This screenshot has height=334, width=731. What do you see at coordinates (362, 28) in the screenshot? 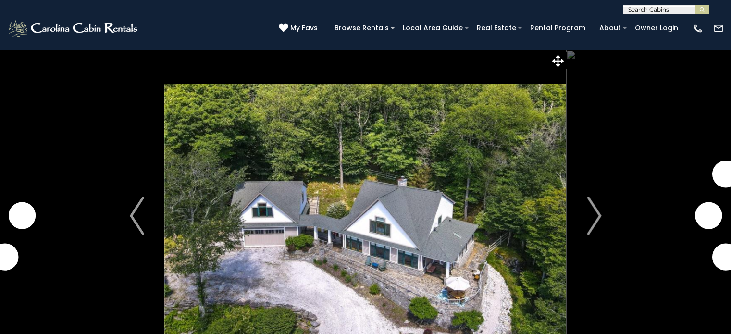
I see `a: Browse Rentals` at bounding box center [362, 28].